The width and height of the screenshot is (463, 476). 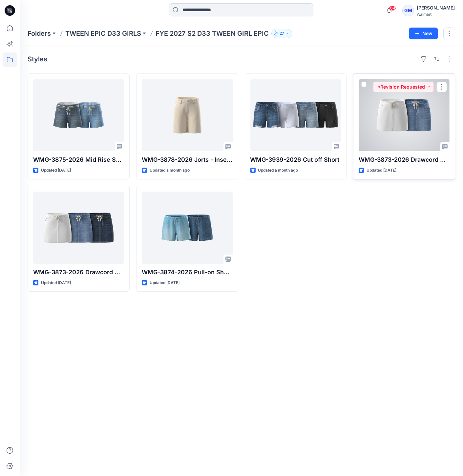 What do you see at coordinates (79, 116) in the screenshot?
I see `a: WMG-3875-2026 Mid Rise Shortie-Inseam 3` at bounding box center [79, 116].